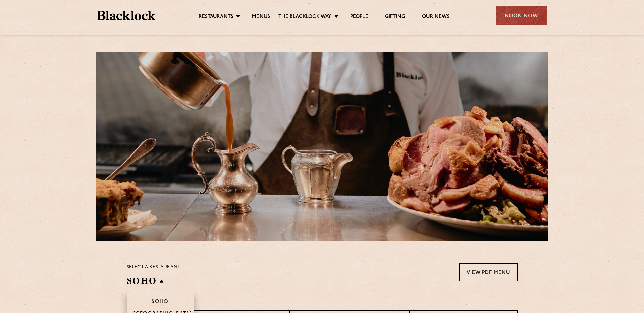 The height and width of the screenshot is (313, 644). What do you see at coordinates (146, 282) in the screenshot?
I see `h2: SOHO` at bounding box center [146, 282].